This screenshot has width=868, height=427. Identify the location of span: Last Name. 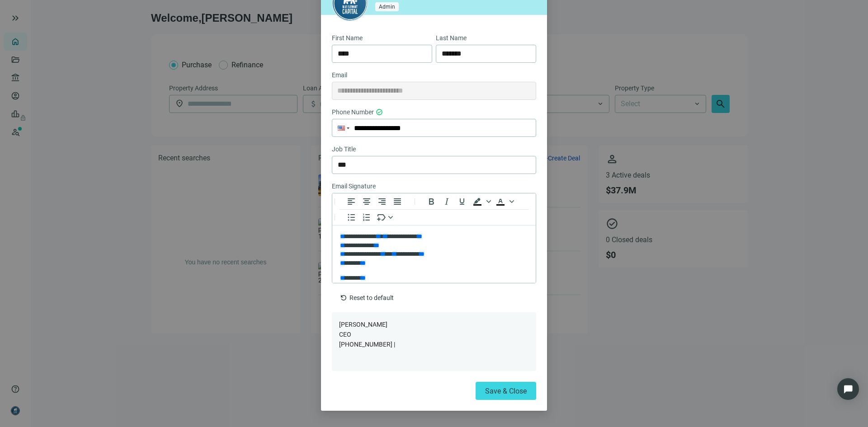
(451, 38).